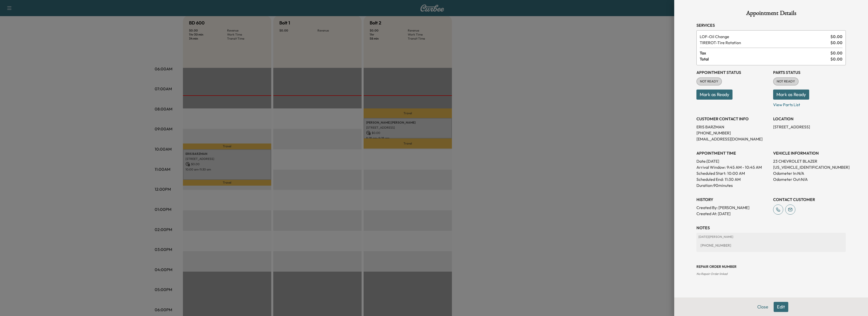  I want to click on p: Scheduled End:, so click(710, 179).